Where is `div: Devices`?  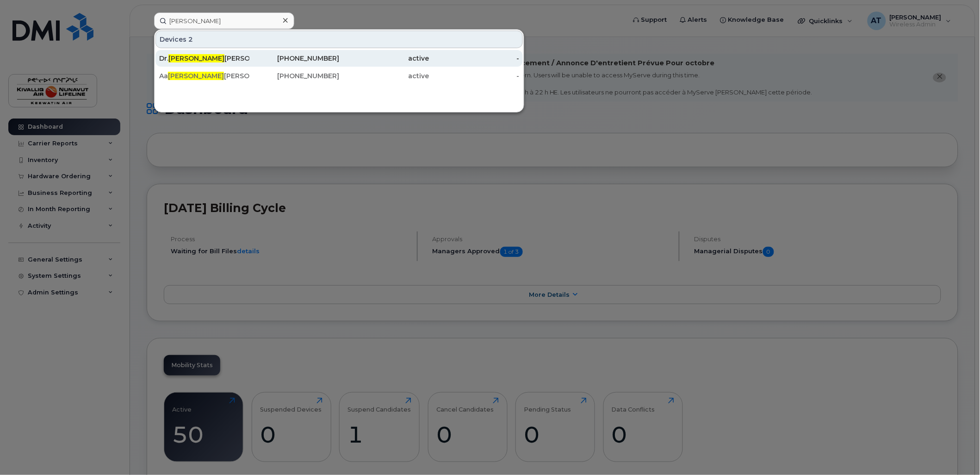
div: Devices is located at coordinates (339, 39).